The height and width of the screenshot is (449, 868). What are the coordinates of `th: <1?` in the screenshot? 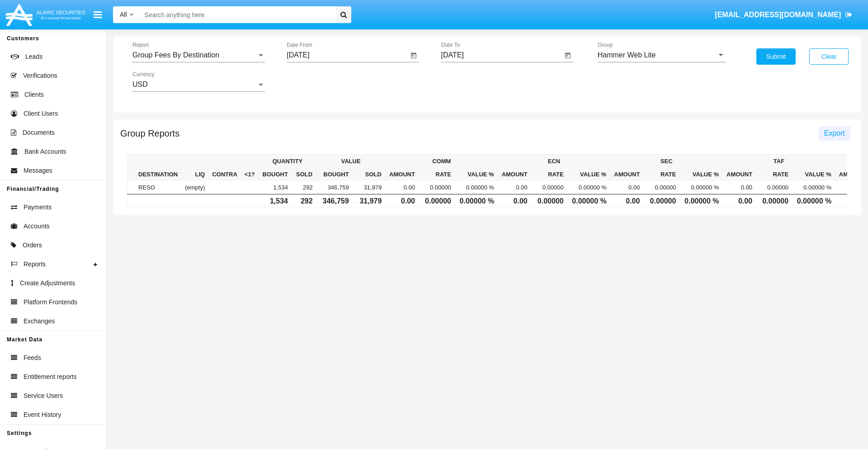 It's located at (249, 168).